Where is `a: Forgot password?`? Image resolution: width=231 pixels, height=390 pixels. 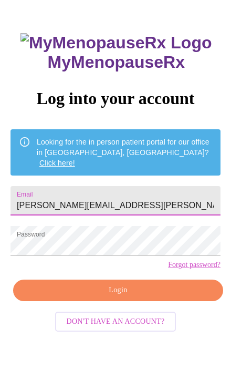 a: Forgot password? is located at coordinates (195, 265).